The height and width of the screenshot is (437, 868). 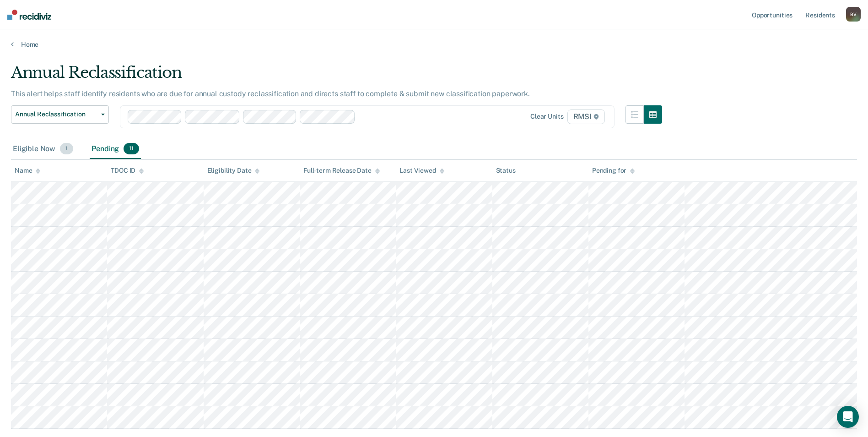 What do you see at coordinates (506, 170) in the screenshot?
I see `div: Status` at bounding box center [506, 170].